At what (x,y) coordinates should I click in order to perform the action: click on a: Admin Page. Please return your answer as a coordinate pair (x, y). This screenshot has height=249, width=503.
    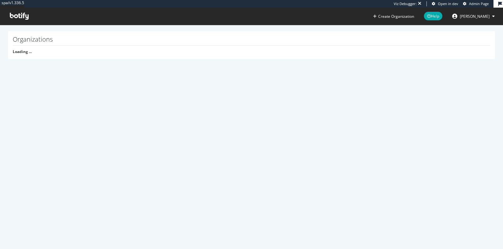
    Looking at the image, I should click on (476, 4).